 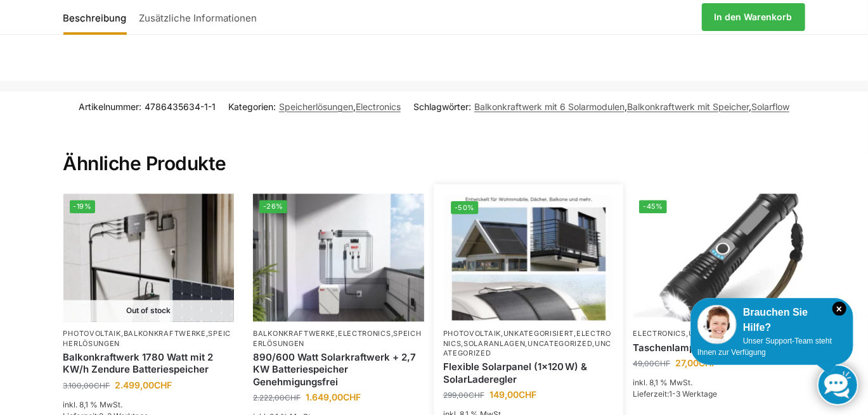 What do you see at coordinates (600, 107) in the screenshot?
I see `span: Schlagwörter: , ,` at bounding box center [600, 107].